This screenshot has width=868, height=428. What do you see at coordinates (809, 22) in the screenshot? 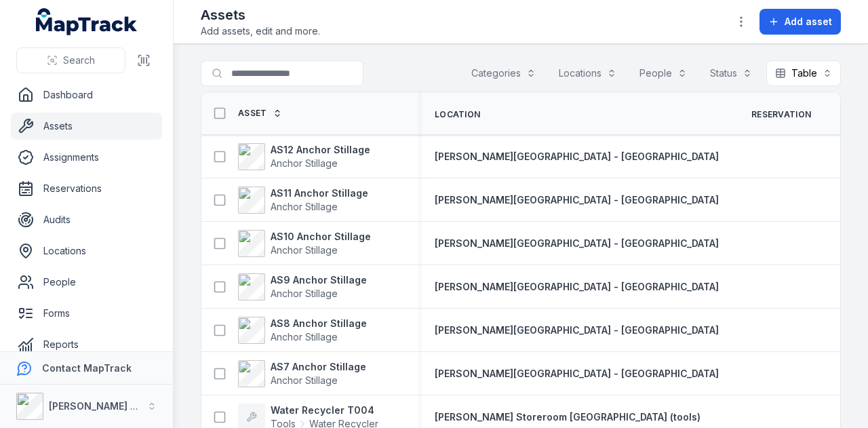
I see `span: Add asset` at bounding box center [809, 22].